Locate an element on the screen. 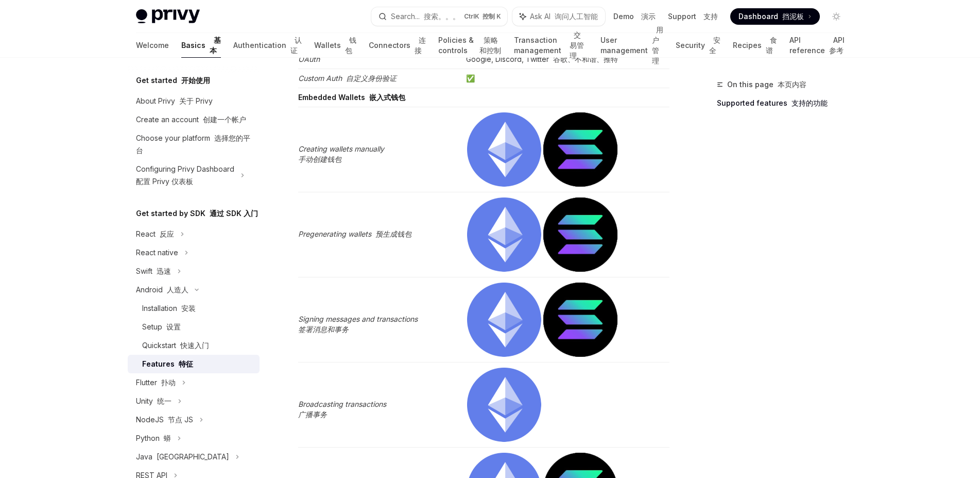 Image resolution: width=980 pixels, height=478 pixels. div: Unity is located at coordinates (153, 401).